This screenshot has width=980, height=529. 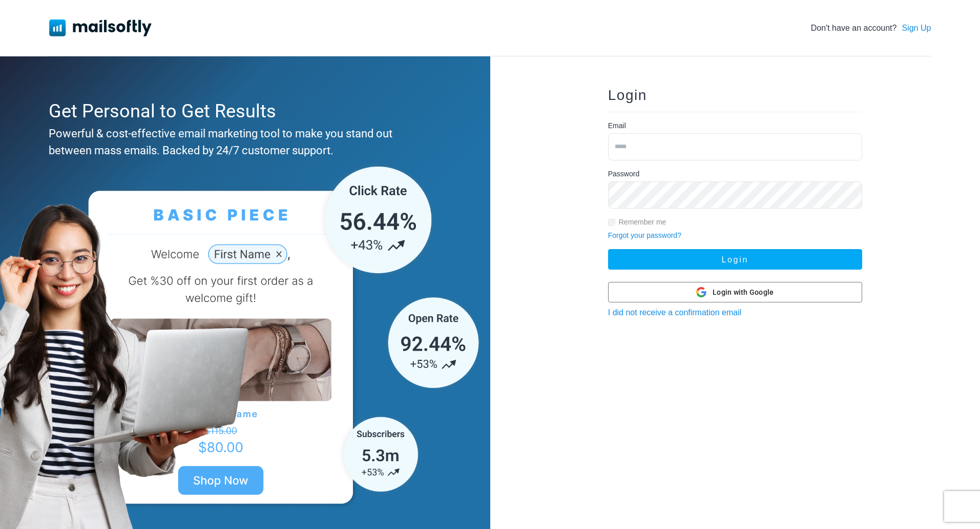 I want to click on a: Forgot your password?, so click(x=645, y=235).